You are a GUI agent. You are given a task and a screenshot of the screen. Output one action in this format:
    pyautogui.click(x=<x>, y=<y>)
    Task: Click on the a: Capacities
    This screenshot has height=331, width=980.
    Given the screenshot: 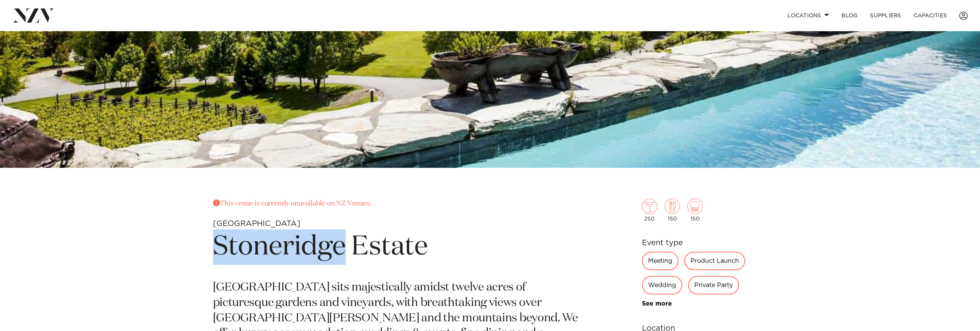 What is the action you would take?
    pyautogui.click(x=930, y=15)
    